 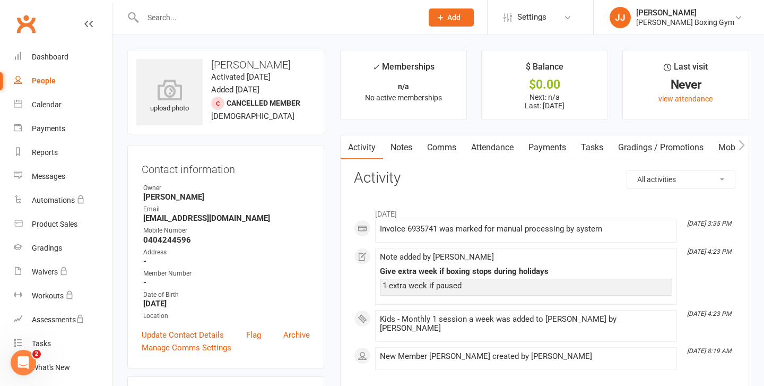 What do you see at coordinates (63, 272) in the screenshot?
I see `a: Waivers` at bounding box center [63, 272].